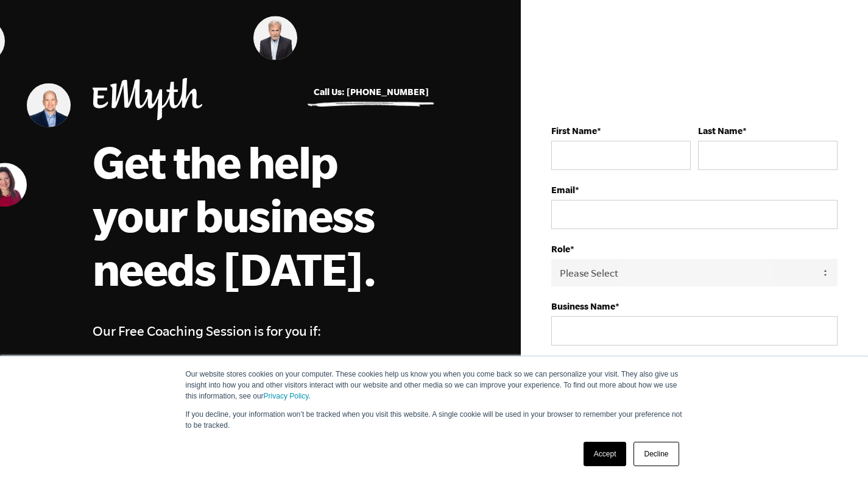 This screenshot has width=868, height=482. I want to click on img: EMyth, so click(148, 99).